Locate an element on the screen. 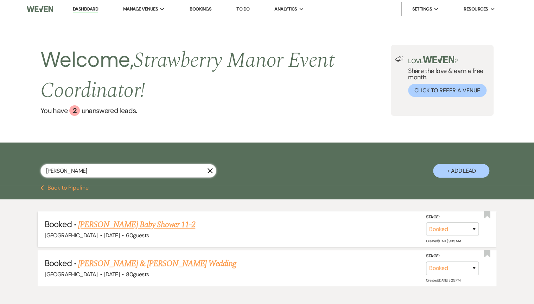 This screenshot has height=304, width=534. span: Manage Venues is located at coordinates (140, 9).